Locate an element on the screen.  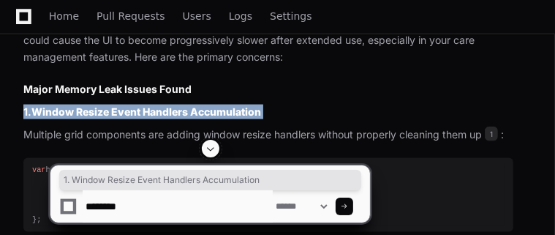
h3: 1. is located at coordinates (268, 112).